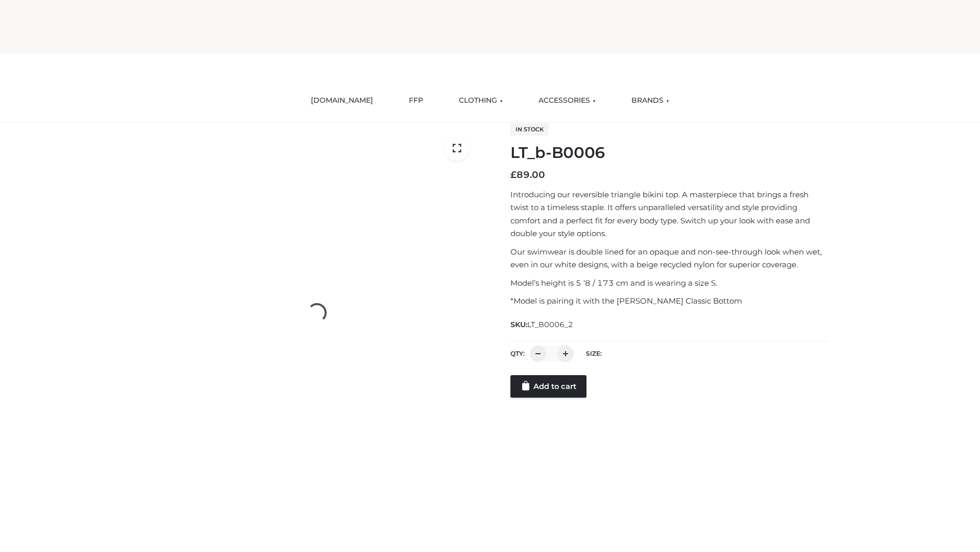  Describe the element at coordinates (529, 129) in the screenshot. I see `span: In stock` at that location.